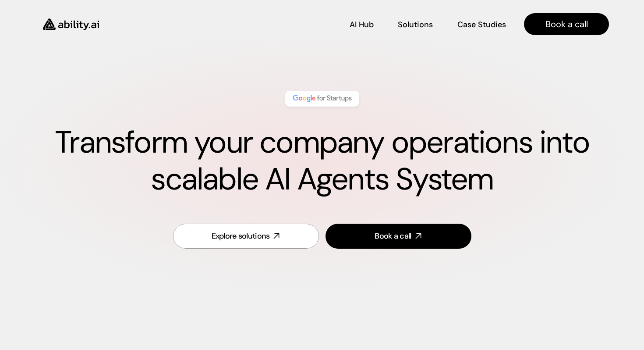 The height and width of the screenshot is (350, 644). I want to click on a: Solutions, so click(415, 24).